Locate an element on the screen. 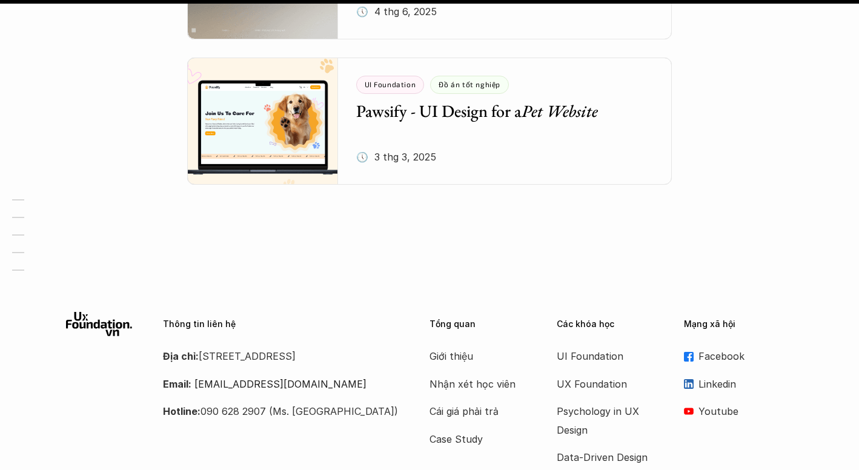 This screenshot has width=859, height=470. p: Giới thiệu is located at coordinates (478, 356).